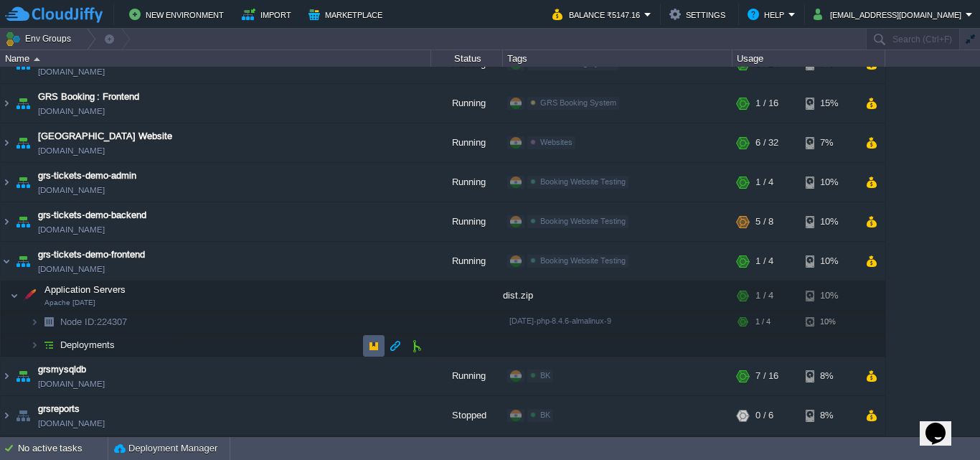 The height and width of the screenshot is (460, 980). I want to click on div: Usage, so click(809, 58).